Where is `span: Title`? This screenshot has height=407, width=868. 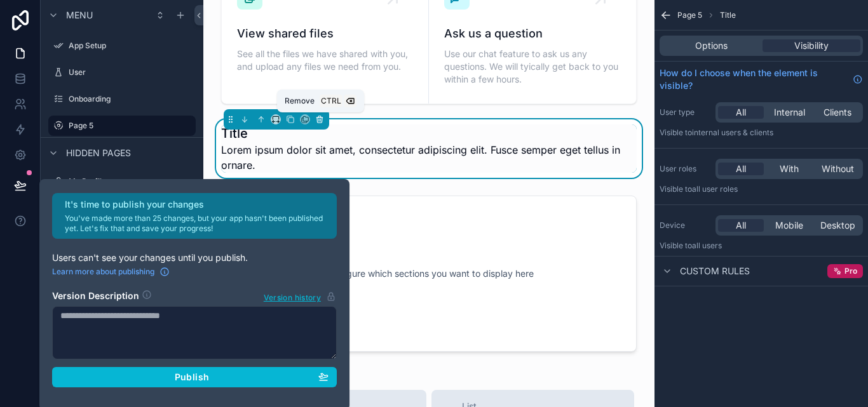
span: Title is located at coordinates (727, 15).